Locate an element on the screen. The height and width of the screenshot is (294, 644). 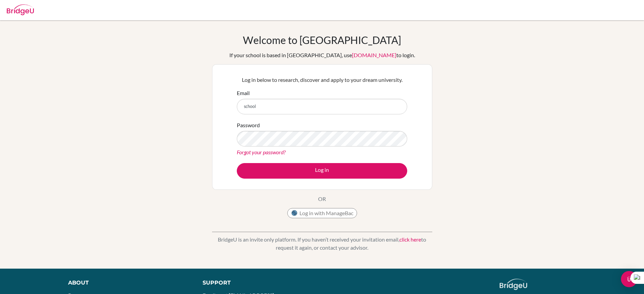
label: Password is located at coordinates (248, 125).